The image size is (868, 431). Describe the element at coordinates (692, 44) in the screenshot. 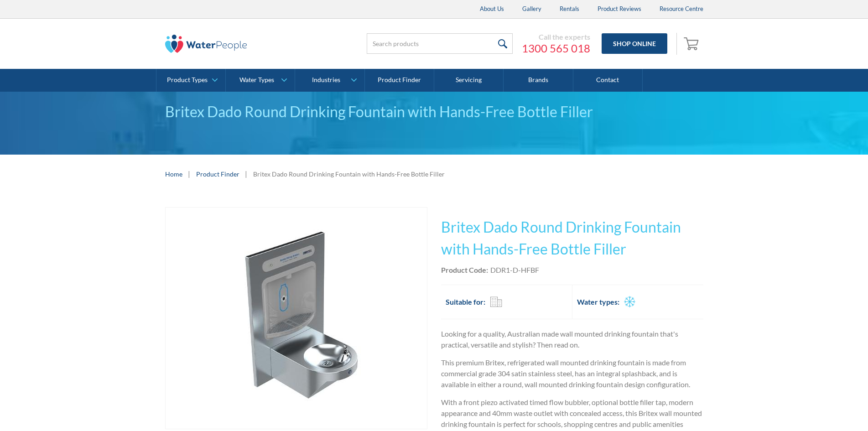

I see `a: Open empty cart` at that location.